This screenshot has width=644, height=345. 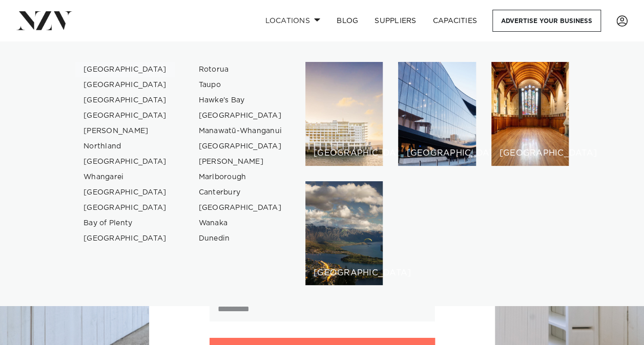 I want to click on a: Canterbury, so click(x=240, y=192).